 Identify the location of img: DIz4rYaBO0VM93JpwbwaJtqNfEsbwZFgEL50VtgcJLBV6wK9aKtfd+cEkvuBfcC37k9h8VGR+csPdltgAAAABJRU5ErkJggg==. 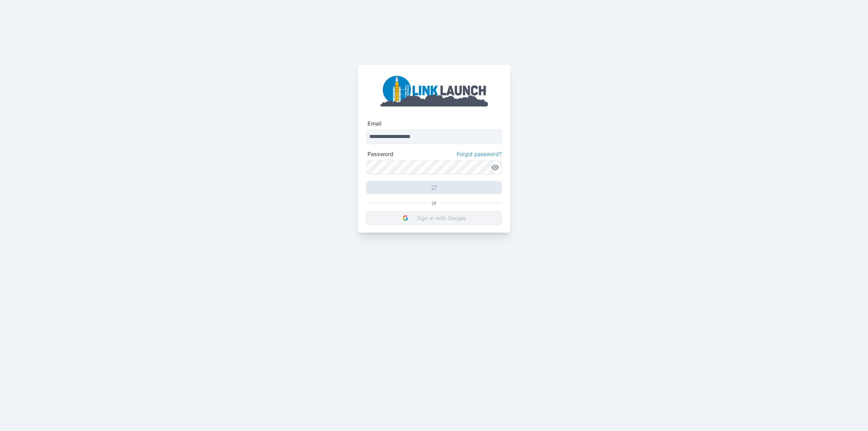
(406, 218).